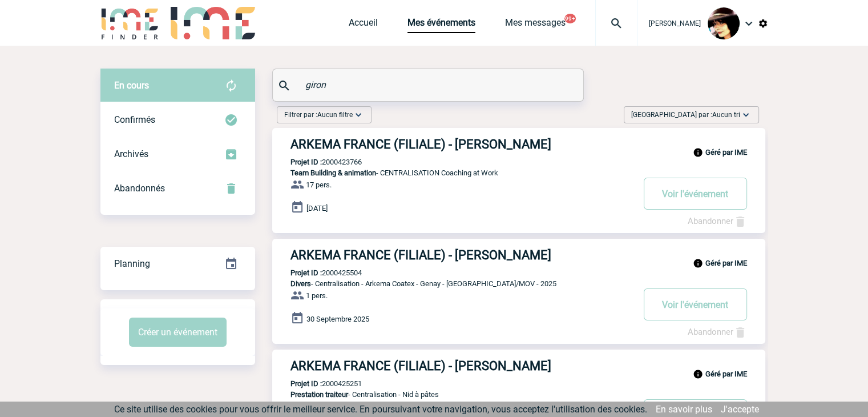 The height and width of the screenshot is (417, 868). Describe the element at coordinates (453, 173) in the screenshot. I see `p: - CENTRALISATION Coaching at Work` at that location.